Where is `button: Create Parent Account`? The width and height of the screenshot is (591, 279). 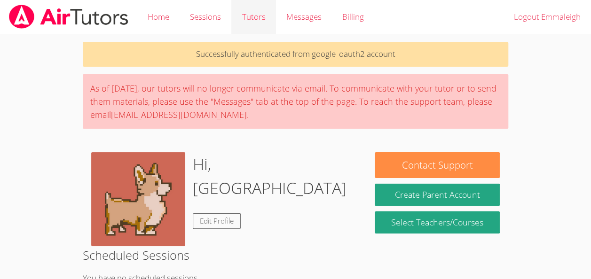 button: Create Parent Account is located at coordinates (437, 195).